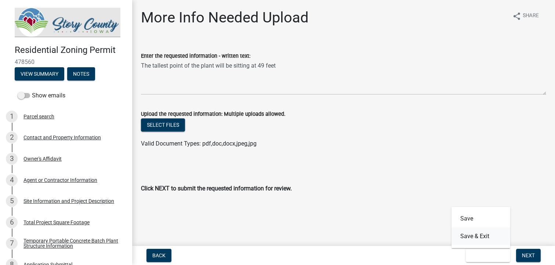 This screenshot has height=265, width=555. Describe the element at coordinates (525, 16) in the screenshot. I see `button: shareShare` at that location.